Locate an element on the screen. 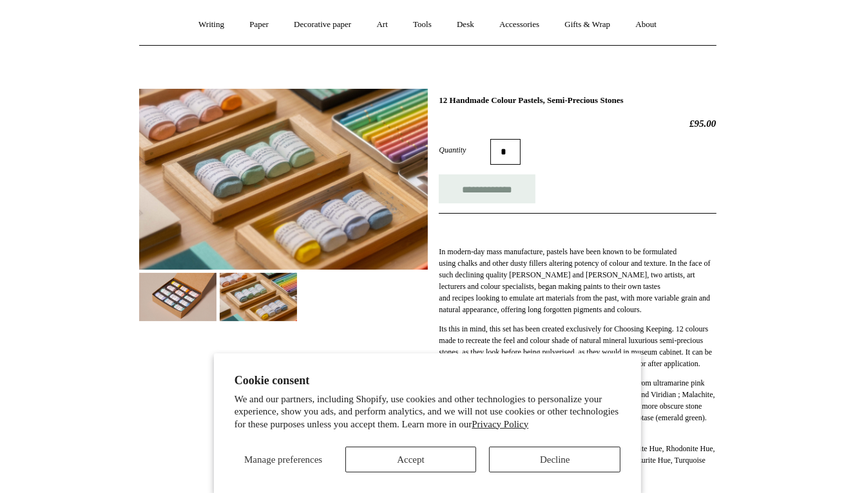 This screenshot has height=493, width=855. a: Writing is located at coordinates (211, 24).